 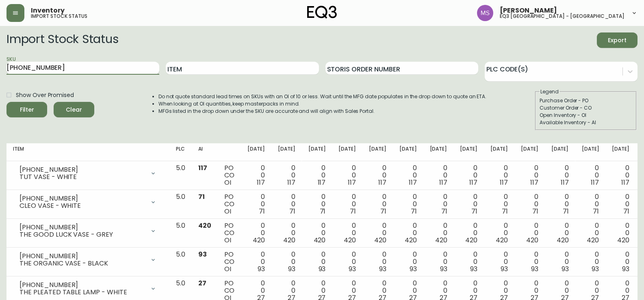 What do you see at coordinates (322, 111) in the screenshot?
I see `li: MFGs listed in the drop down under the SKU are accurate and will align with Sales Portal.` at bounding box center [322, 111].